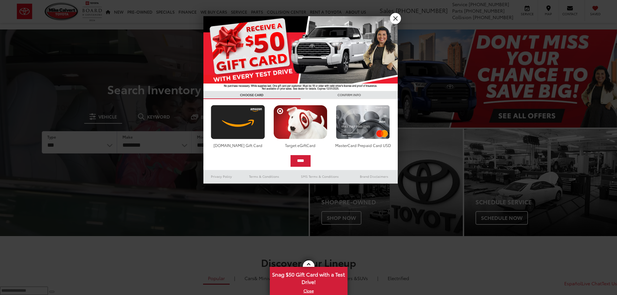 Image resolution: width=617 pixels, height=295 pixels. Describe the element at coordinates (349, 95) in the screenshot. I see `h3: CONFIRM INFO` at that location.